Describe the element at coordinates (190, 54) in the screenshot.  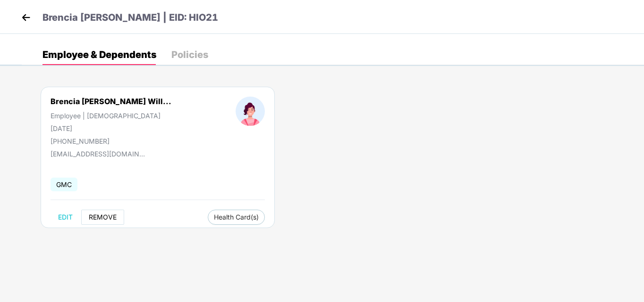
I see `div: Policies` at that location.